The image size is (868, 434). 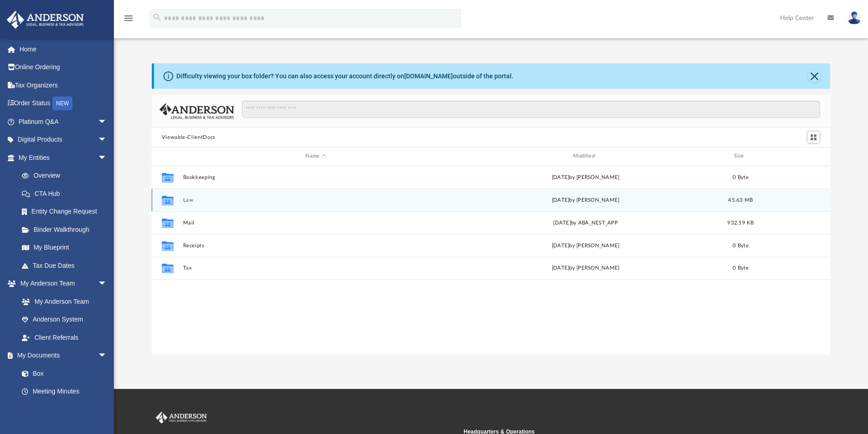 I want to click on a: Client Referrals, so click(x=64, y=337).